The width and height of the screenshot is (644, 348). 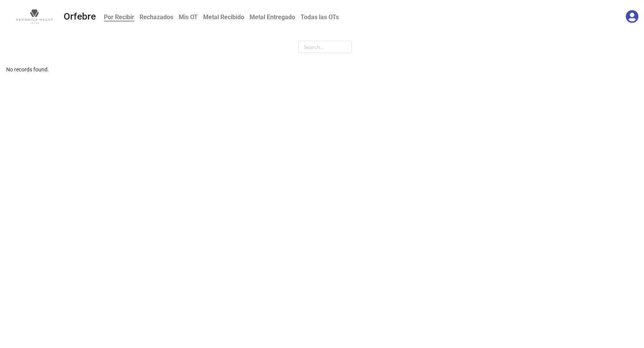 What do you see at coordinates (322, 70) in the screenshot?
I see `div: No records found.` at bounding box center [322, 70].